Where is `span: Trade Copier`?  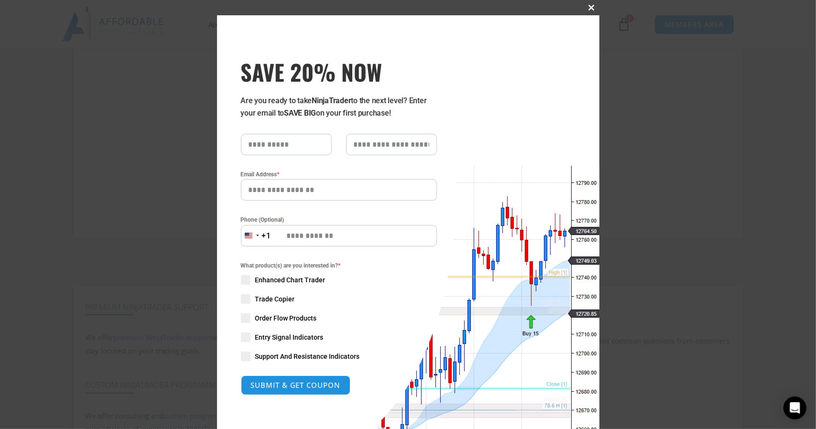 span: Trade Copier is located at coordinates (275, 299).